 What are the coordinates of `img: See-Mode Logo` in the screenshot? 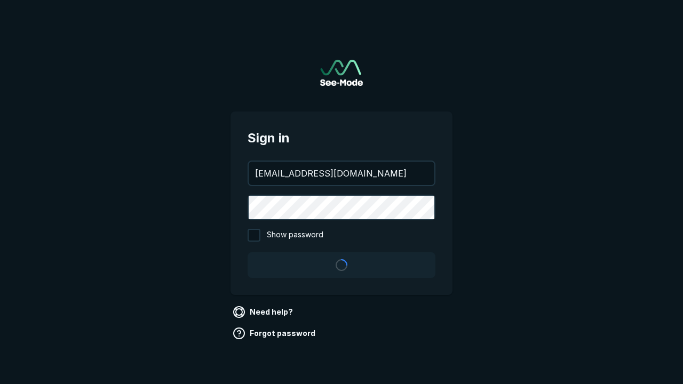 It's located at (341, 73).